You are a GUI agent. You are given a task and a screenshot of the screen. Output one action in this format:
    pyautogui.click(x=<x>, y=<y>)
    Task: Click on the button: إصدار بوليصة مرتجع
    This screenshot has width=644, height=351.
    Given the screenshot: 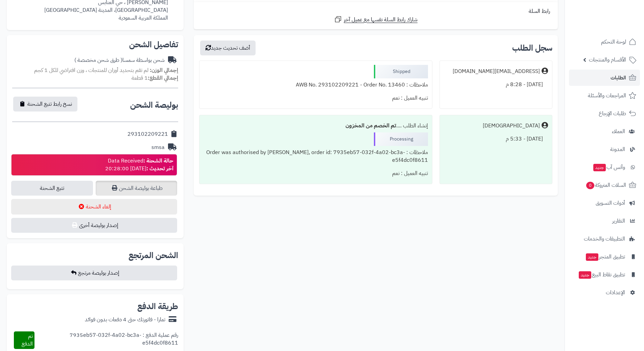 What is the action you would take?
    pyautogui.click(x=94, y=273)
    